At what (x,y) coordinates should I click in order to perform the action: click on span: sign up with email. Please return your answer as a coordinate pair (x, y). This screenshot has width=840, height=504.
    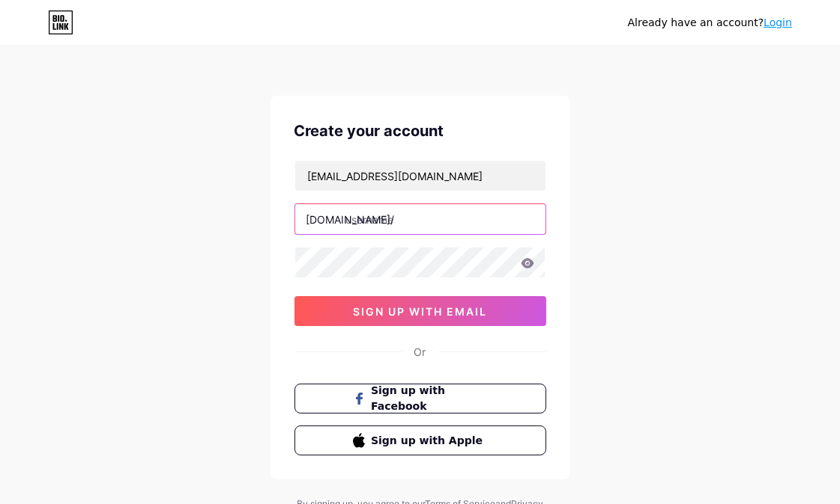
    Looking at the image, I should click on (420, 311).